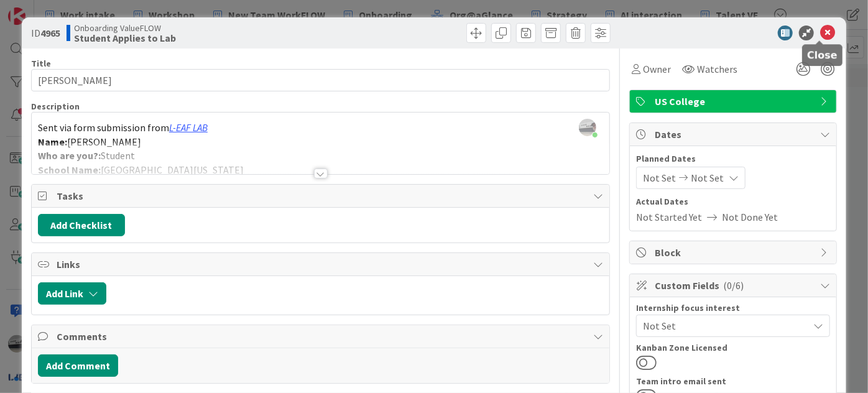  What do you see at coordinates (733, 201) in the screenshot?
I see `span: Actual Dates` at bounding box center [733, 201].